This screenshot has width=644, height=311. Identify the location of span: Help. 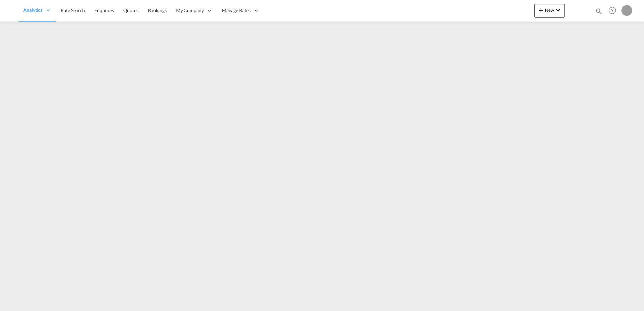
(613, 10).